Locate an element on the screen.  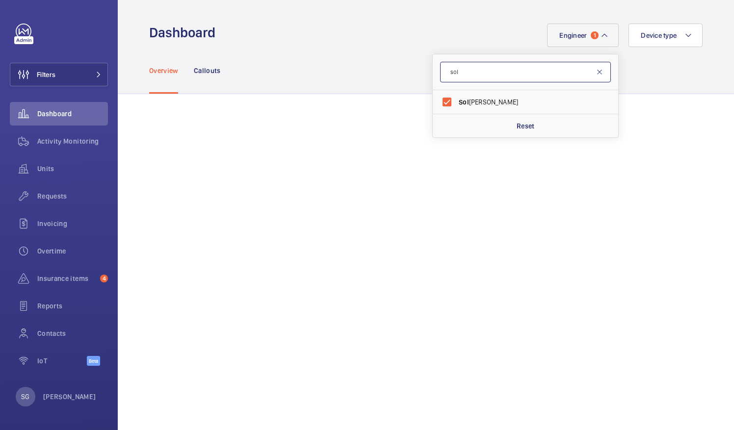
span: Activity Monitoring is located at coordinates (73, 141).